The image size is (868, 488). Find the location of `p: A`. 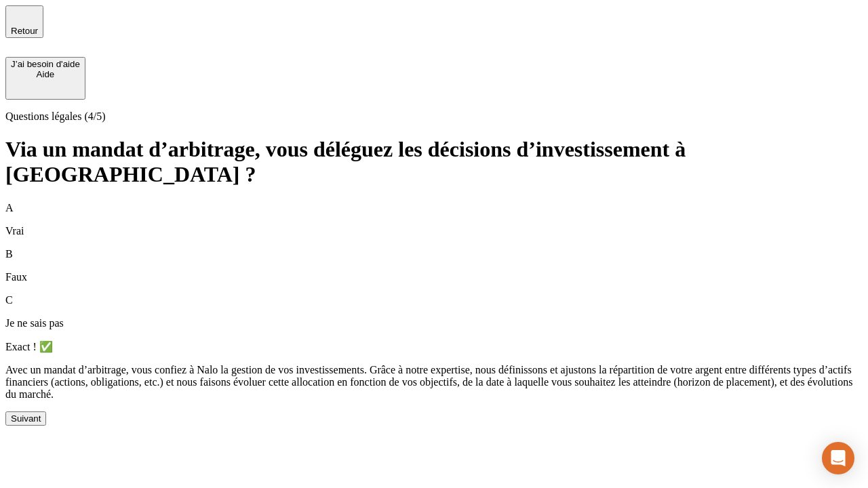

p: A is located at coordinates (434, 208).